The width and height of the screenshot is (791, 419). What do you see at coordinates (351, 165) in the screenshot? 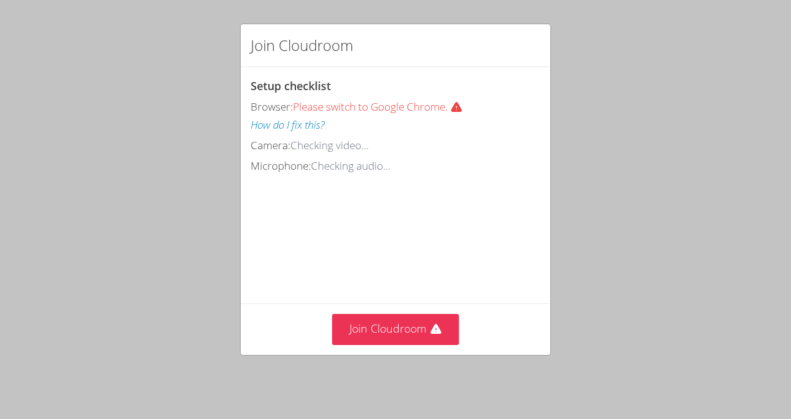
I see `span: Checking audio...` at bounding box center [351, 165].